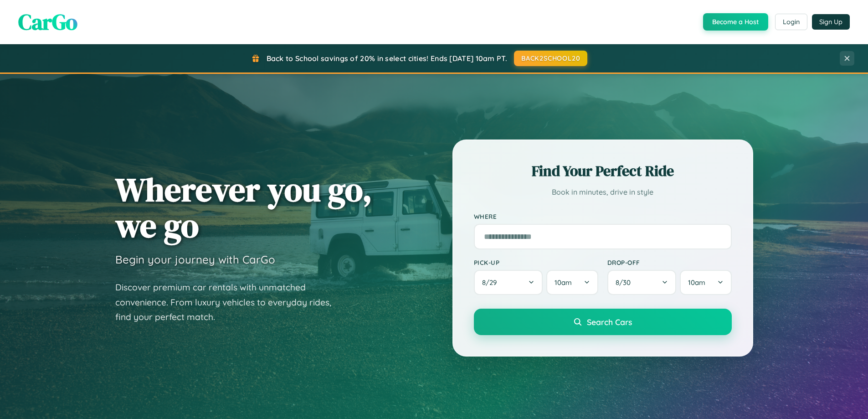 This screenshot has width=868, height=419. What do you see at coordinates (536, 262) in the screenshot?
I see `label: Pick-up` at bounding box center [536, 262].